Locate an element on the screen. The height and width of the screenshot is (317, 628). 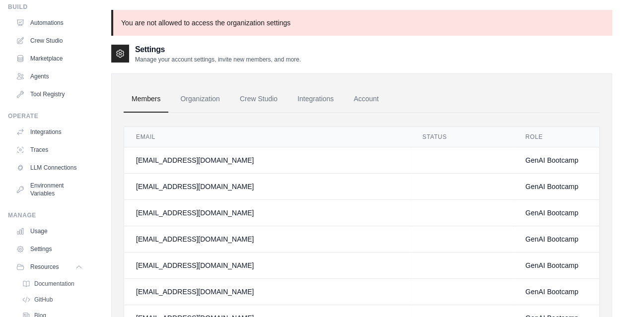
th: Status is located at coordinates (461, 137).